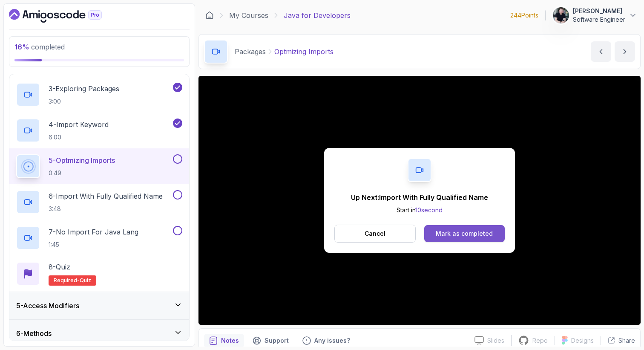 This screenshot has width=644, height=350. Describe the element at coordinates (277, 340) in the screenshot. I see `p: Support` at that location.